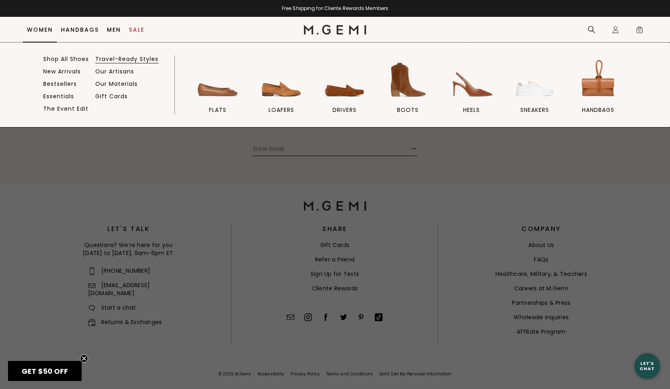  What do you see at coordinates (117, 84) in the screenshot?
I see `a: Our Materials` at bounding box center [117, 84].